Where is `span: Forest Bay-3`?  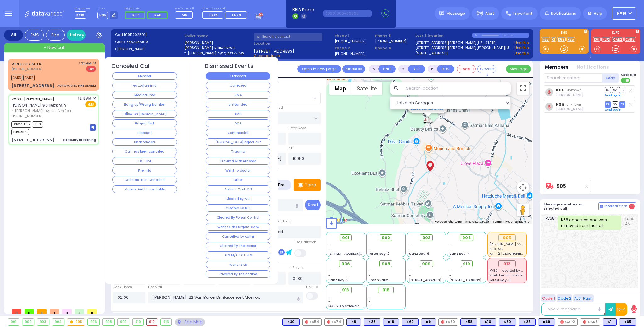 span: Forest Bay-3 is located at coordinates (500, 280).